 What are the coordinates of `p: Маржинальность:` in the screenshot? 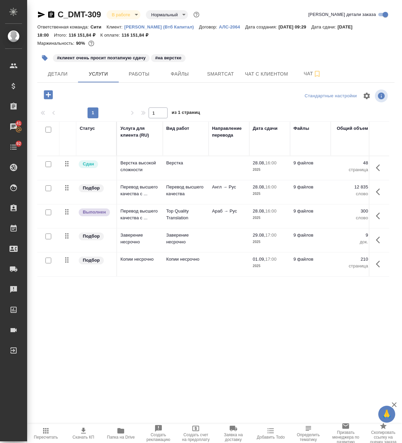 It's located at (57, 43).